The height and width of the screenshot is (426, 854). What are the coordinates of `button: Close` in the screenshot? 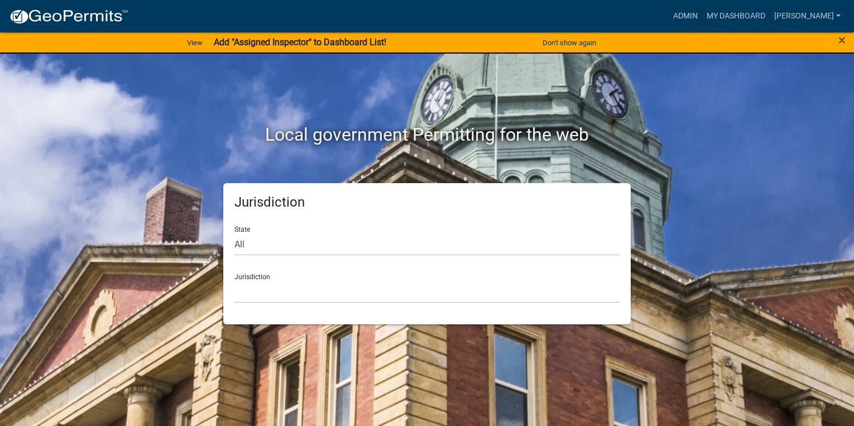 It's located at (842, 40).